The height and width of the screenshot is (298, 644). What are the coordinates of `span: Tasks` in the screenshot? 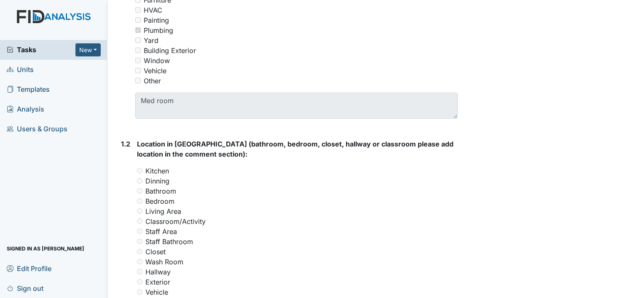 It's located at (41, 50).